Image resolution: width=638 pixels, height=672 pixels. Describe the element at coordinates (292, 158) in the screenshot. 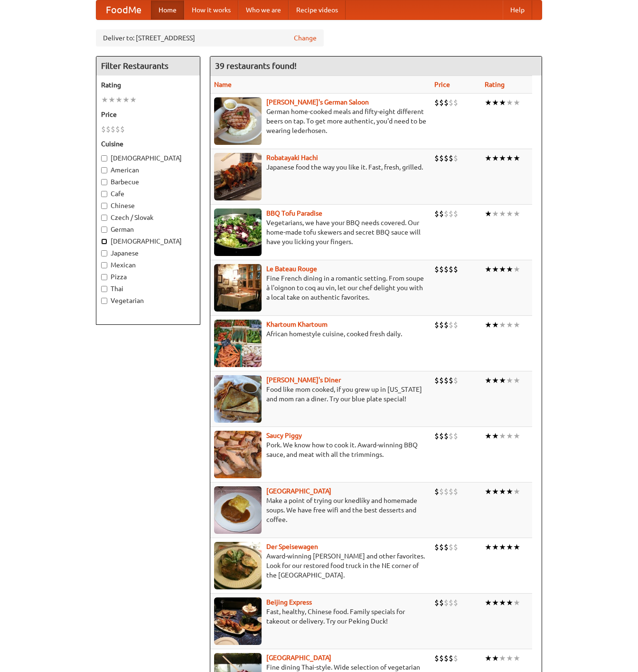

I see `b: Robatayaki Hachi` at that location.